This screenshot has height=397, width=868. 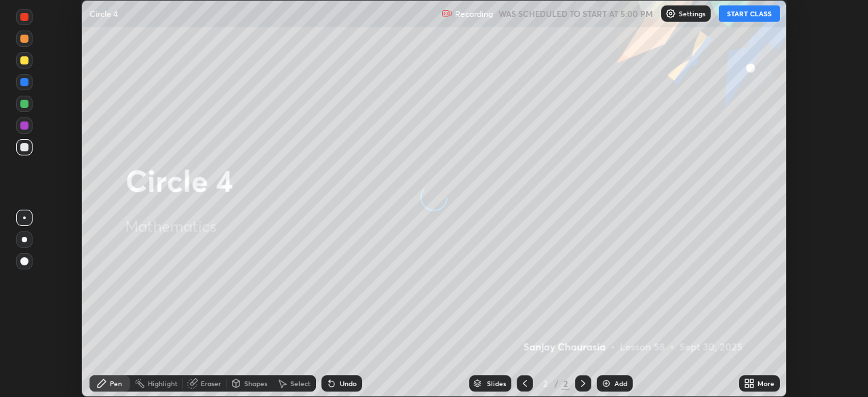 I want to click on div: Eraser, so click(x=211, y=384).